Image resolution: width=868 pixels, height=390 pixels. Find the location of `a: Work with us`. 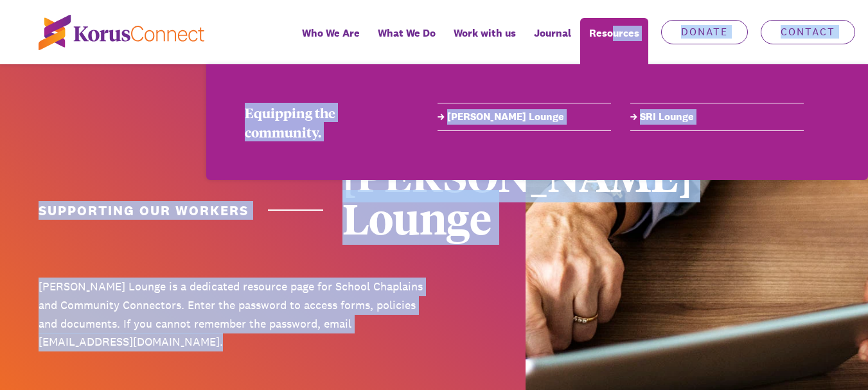

a: Work with us is located at coordinates (484, 41).